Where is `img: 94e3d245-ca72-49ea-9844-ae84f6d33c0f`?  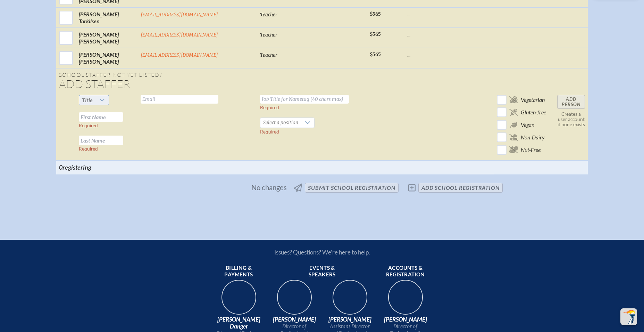
img: 94e3d245-ca72-49ea-9844-ae84f6d33c0f is located at coordinates (294, 300).